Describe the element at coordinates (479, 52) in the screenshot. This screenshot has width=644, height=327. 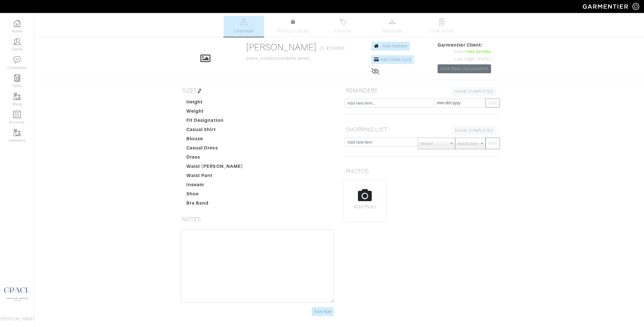
I see `span: Has access` at that location.